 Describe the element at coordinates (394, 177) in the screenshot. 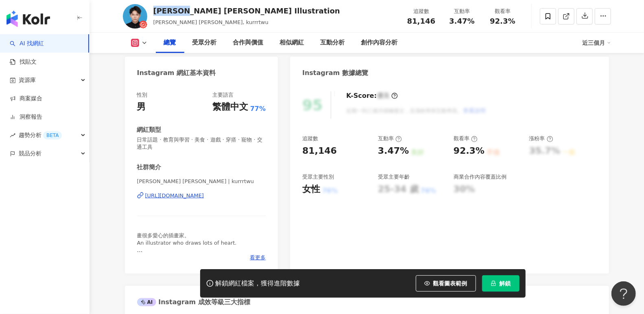

I see `div: 受眾主要年齡` at that location.